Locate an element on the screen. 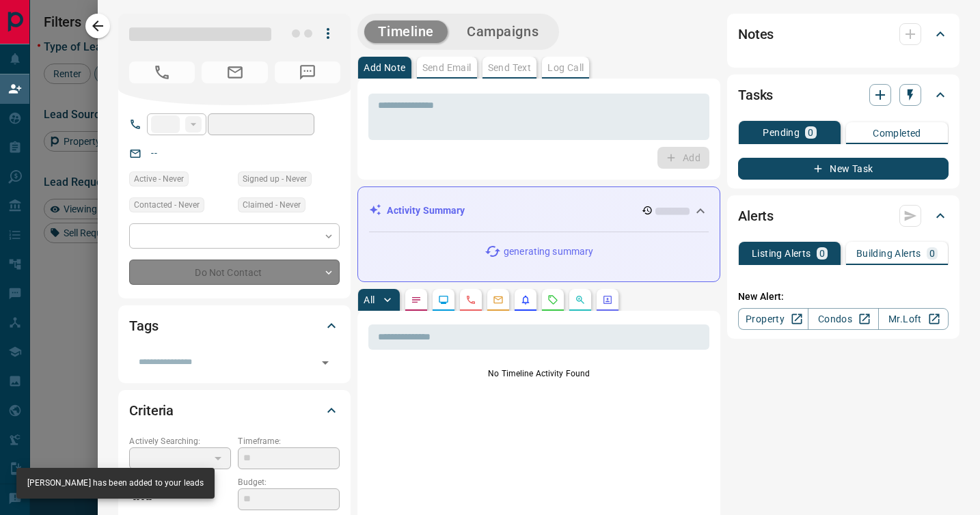  span: Claimed - Never is located at coordinates (271, 205).